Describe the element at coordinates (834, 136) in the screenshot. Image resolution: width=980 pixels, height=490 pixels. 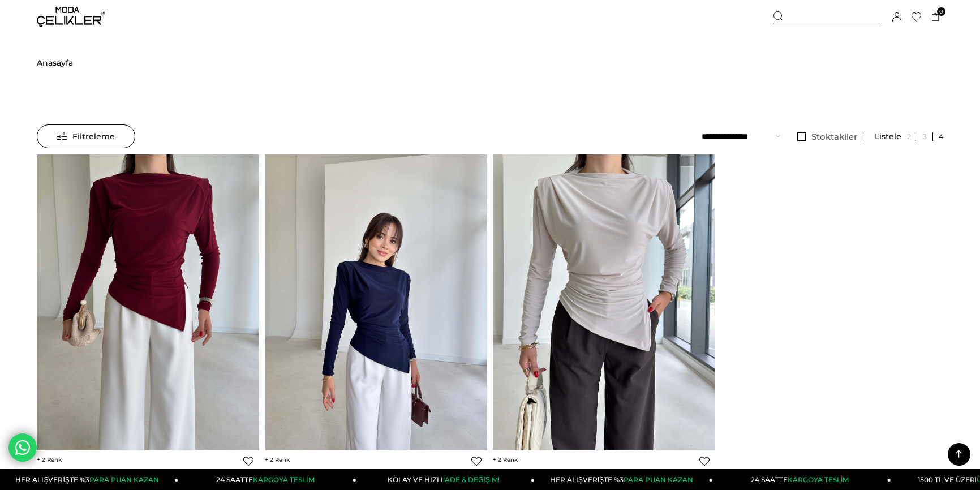
I see `span: Stoktakiler` at that location.